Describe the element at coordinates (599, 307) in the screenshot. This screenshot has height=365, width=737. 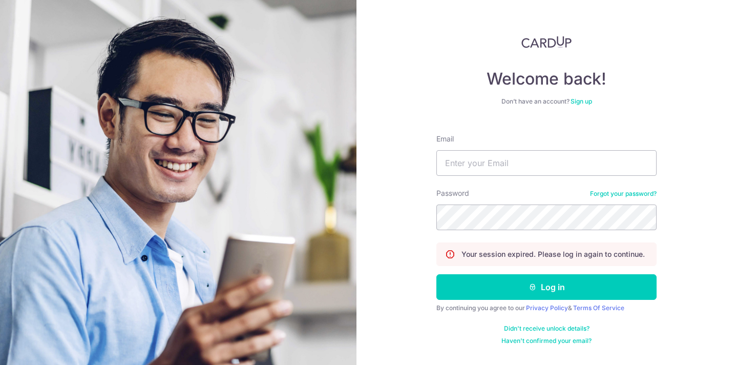
I see `a: Terms Of Service` at that location.